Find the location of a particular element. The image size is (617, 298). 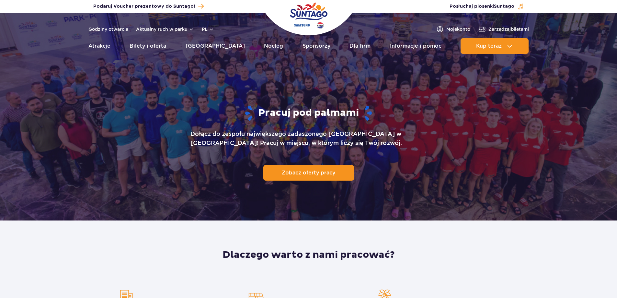

h1: Pracuj pod palmami is located at coordinates (309, 113).